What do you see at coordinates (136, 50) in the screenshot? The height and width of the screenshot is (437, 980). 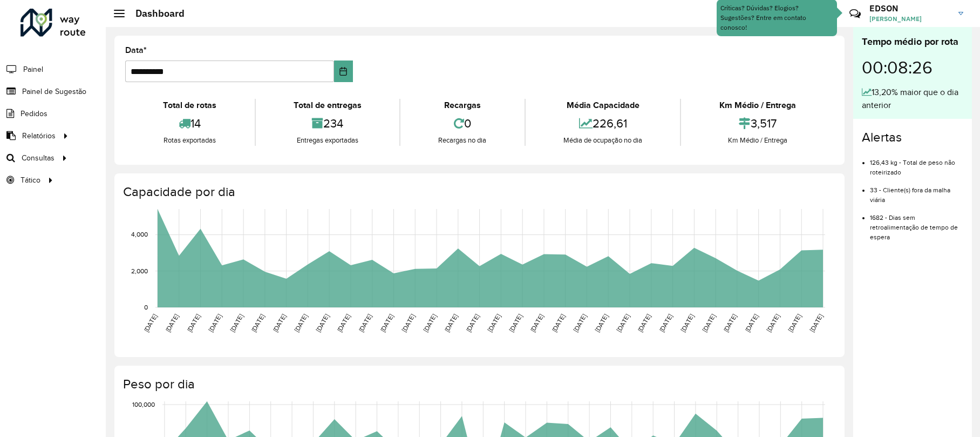 I see `label: Data` at bounding box center [136, 50].